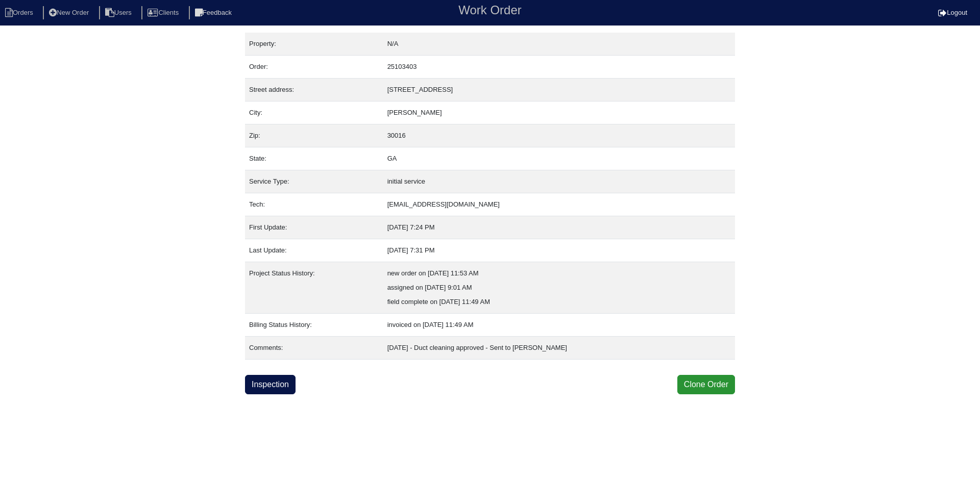  I want to click on td: N/A, so click(559, 44).